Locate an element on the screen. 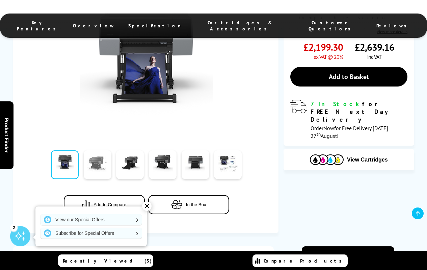 Image resolution: width=427 pixels, height=270 pixels. span: inc VAT is located at coordinates (374, 57).